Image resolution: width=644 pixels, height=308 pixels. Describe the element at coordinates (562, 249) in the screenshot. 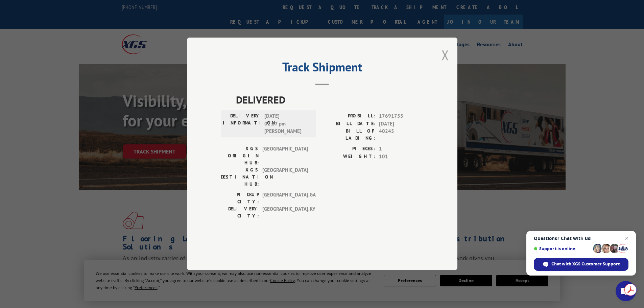

I see `span: Support is online` at that location.